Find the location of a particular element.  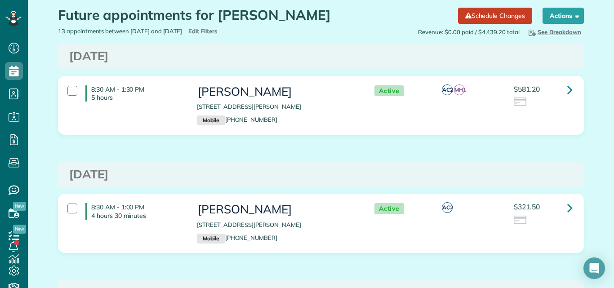

h4: 8:30 AM - 1:00 PM is located at coordinates (134, 211).